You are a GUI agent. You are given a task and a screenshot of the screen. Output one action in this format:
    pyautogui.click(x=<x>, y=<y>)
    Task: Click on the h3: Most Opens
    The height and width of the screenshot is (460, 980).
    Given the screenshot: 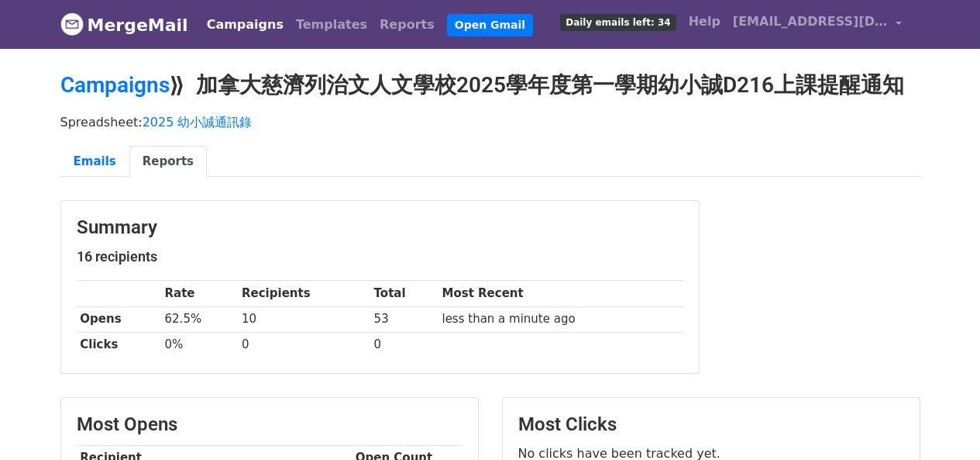 What is the action you would take?
    pyautogui.click(x=269, y=424)
    